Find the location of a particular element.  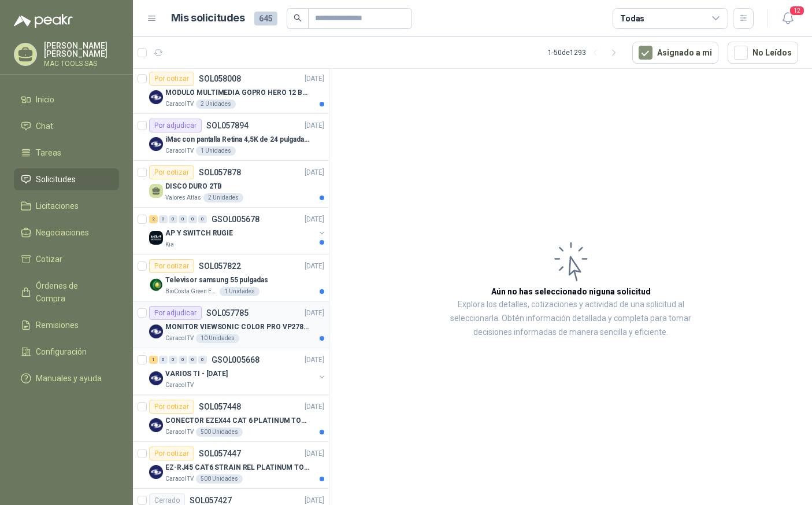

span: Manuales y ayuda is located at coordinates (69, 378).